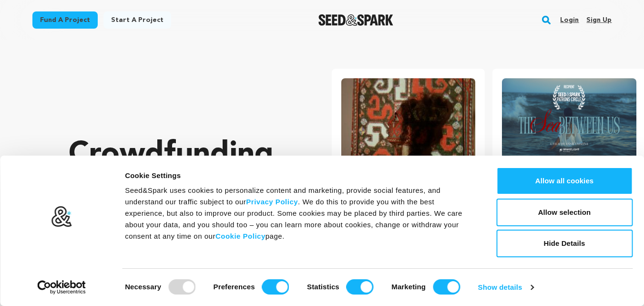 This screenshot has width=644, height=306. What do you see at coordinates (409, 286) in the screenshot?
I see `strong: Marketing` at bounding box center [409, 286].